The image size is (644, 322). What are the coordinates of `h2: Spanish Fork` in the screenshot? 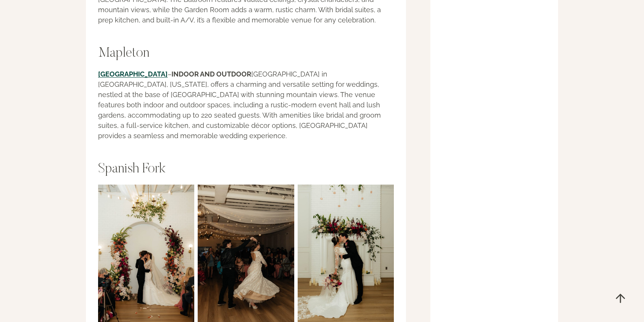 It's located at (246, 170).